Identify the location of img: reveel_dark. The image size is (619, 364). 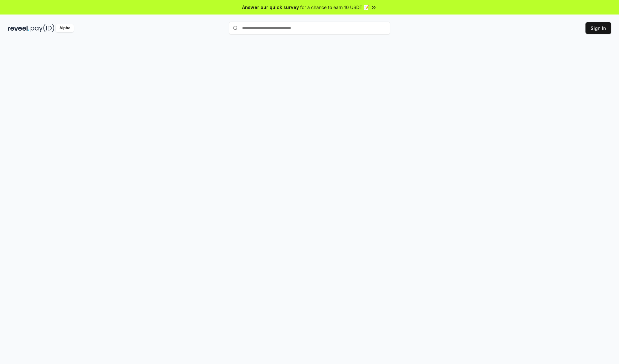
(18, 28).